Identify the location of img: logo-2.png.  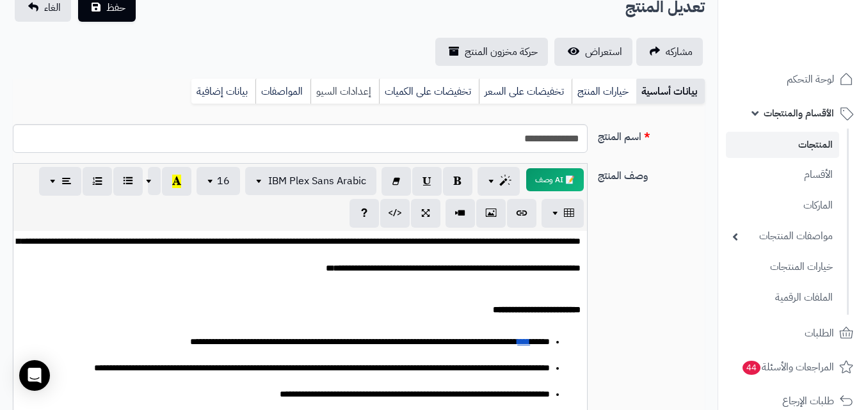
(818, 49).